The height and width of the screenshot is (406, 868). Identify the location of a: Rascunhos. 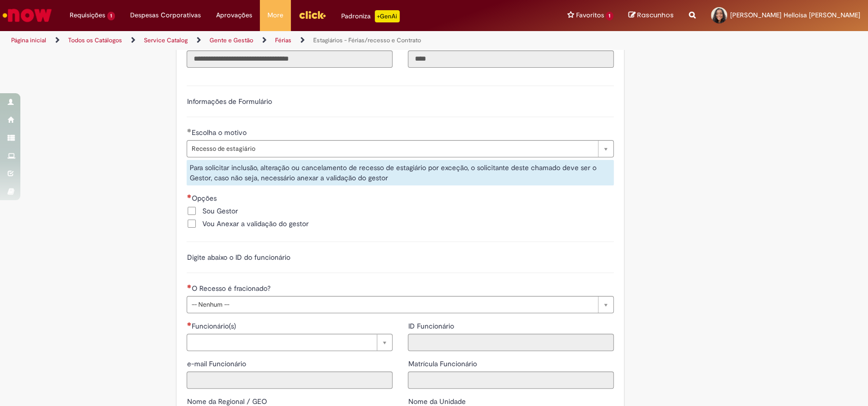
(651, 15).